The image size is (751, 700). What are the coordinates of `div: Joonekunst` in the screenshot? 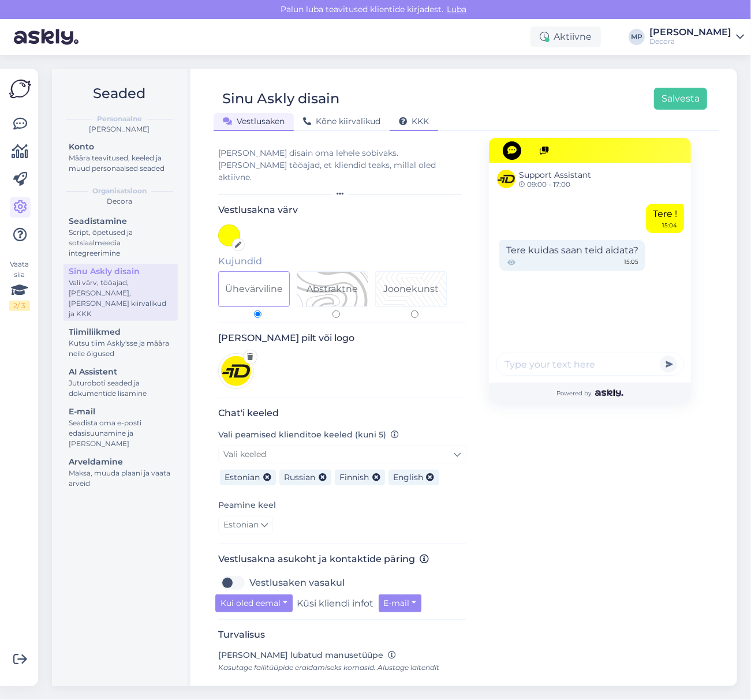 It's located at (411, 289).